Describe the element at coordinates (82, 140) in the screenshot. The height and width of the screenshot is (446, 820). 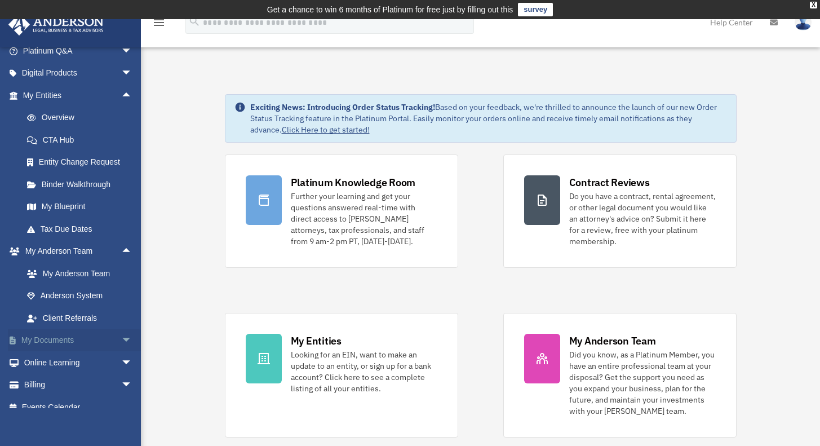
I see `a: CTA Hub` at that location.